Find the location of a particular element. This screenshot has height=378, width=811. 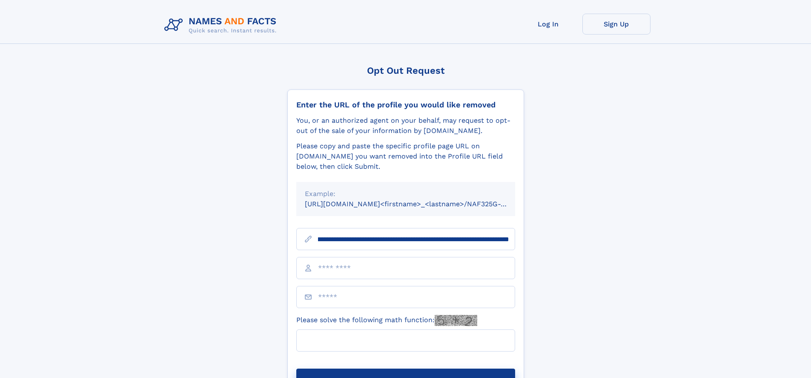

div: Enter the URL of the profile you would like removed is located at coordinates (406, 105).